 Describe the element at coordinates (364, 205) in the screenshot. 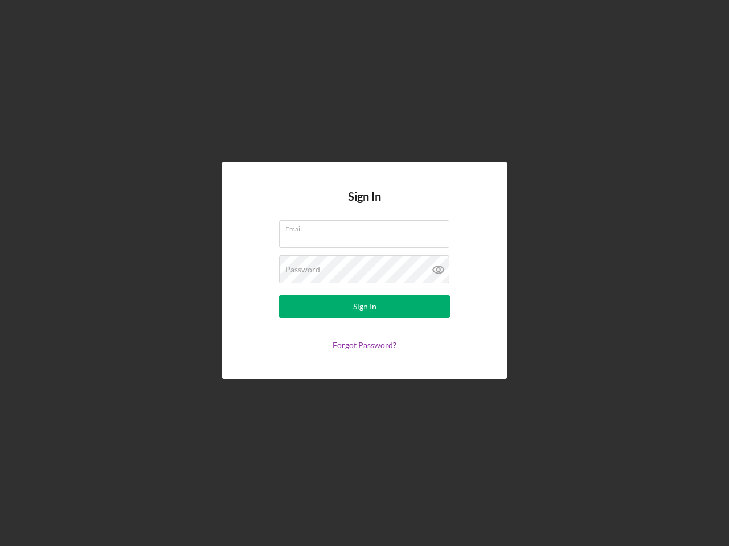

I see `h4: Sign In` at that location.